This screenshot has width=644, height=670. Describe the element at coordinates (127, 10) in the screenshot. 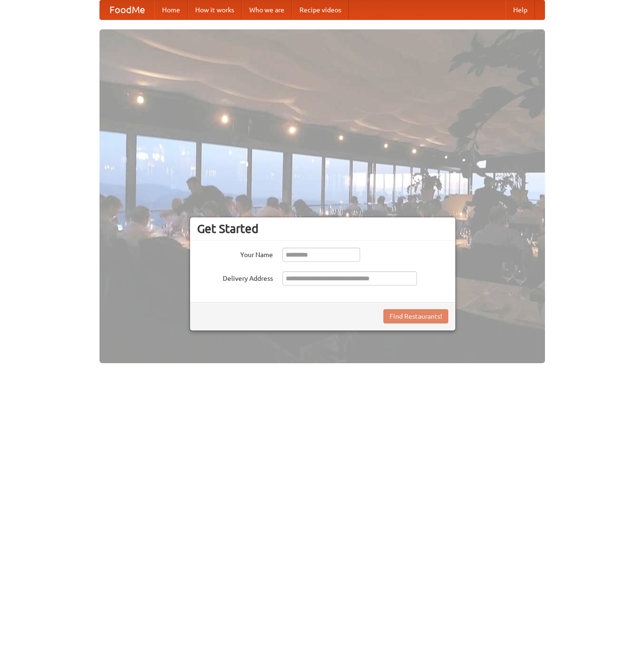

I see `a: FoodMe` at that location.